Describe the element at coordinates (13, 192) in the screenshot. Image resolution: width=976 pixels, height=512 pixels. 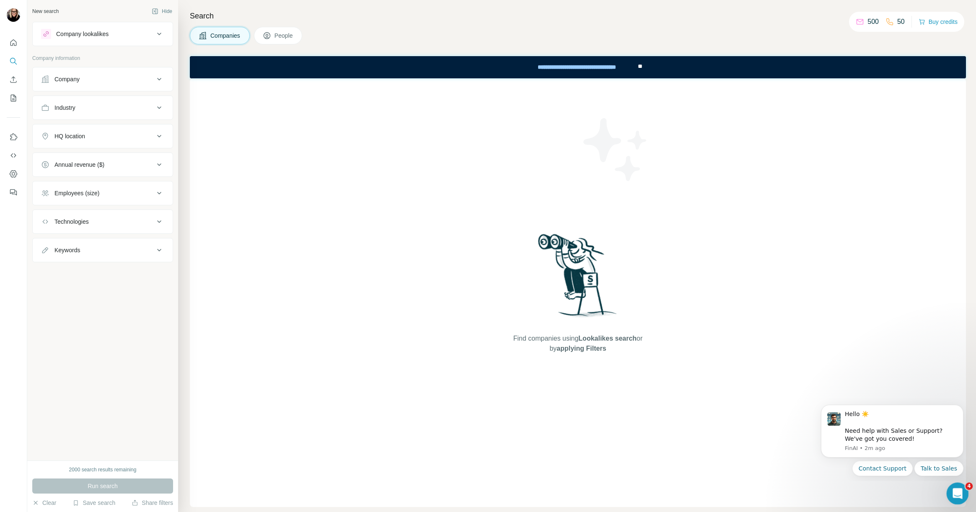
I see `button: Feedback` at that location.